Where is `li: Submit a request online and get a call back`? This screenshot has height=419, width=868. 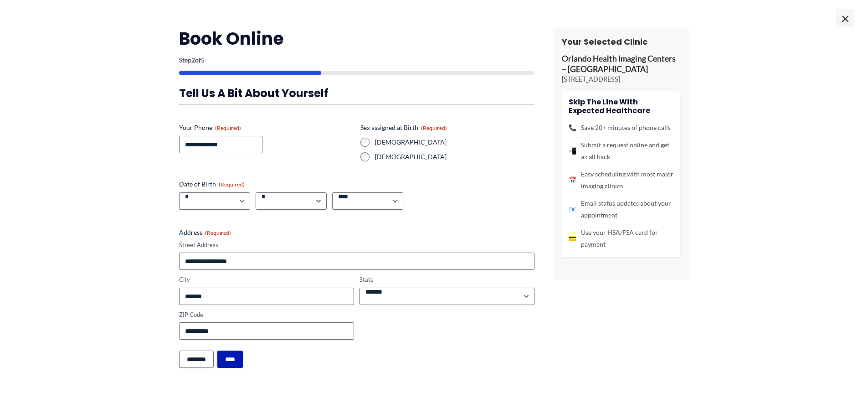 li: Submit a request online and get a call back is located at coordinates (621, 151).